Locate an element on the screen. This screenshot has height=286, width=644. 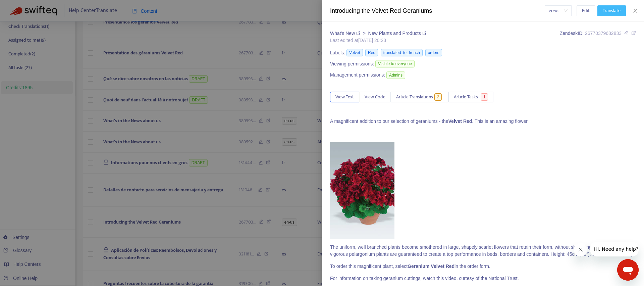
a: What's New is located at coordinates (346, 33).